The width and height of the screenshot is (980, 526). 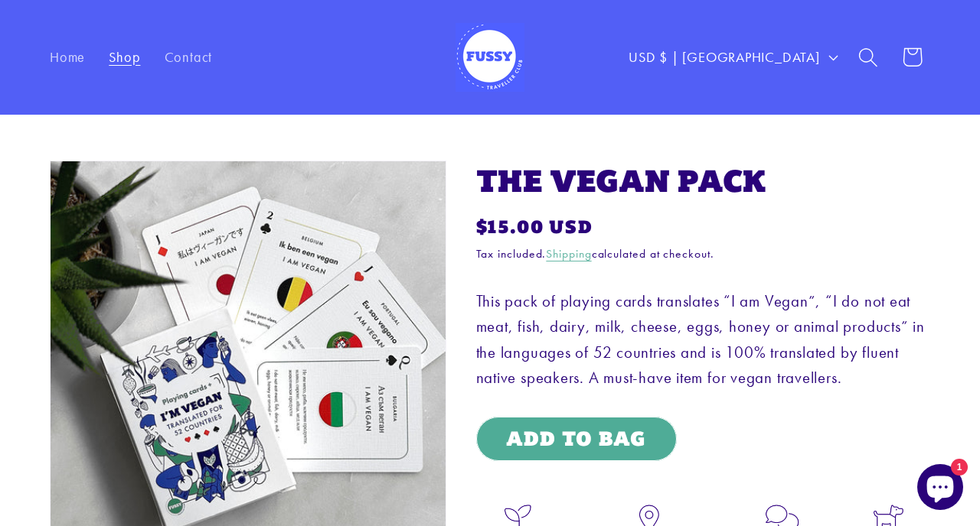 What do you see at coordinates (577, 439) in the screenshot?
I see `button: Add to Bag` at bounding box center [577, 439].